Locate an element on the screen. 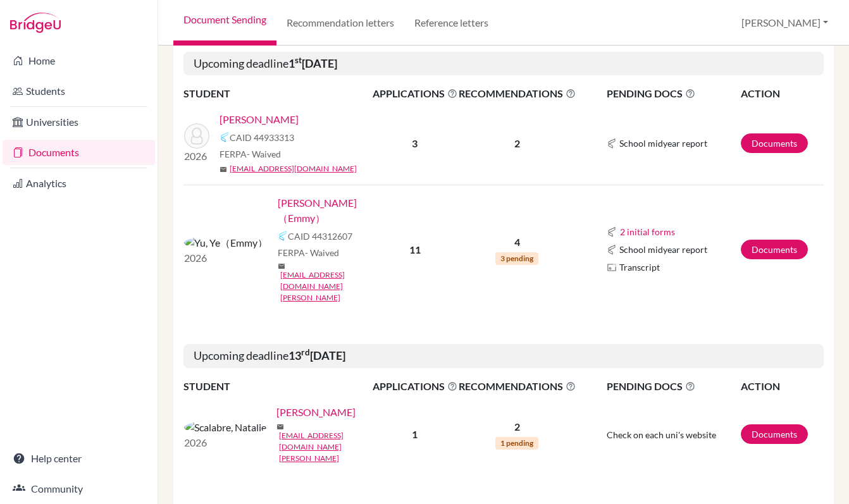 The height and width of the screenshot is (504, 849). sup: rd is located at coordinates (306, 352).